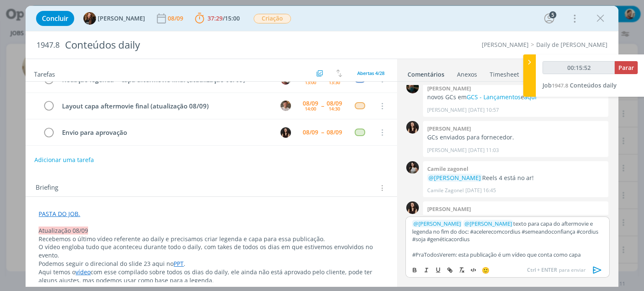 This screenshot has width=644, height=291. I want to click on a: PASTA DO JOB., so click(59, 214).